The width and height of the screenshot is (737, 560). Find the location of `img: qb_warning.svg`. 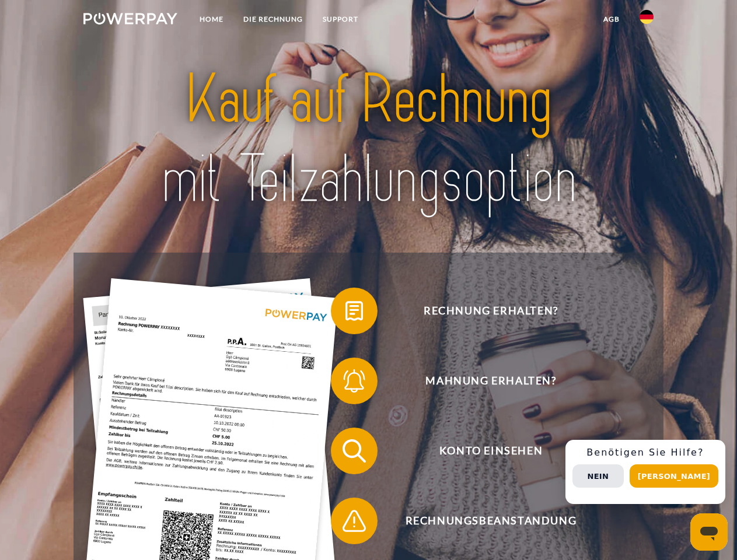

img: qb_warning.svg is located at coordinates (354, 521).